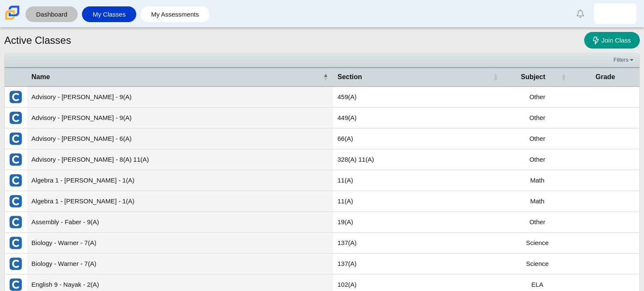 Image resolution: width=644 pixels, height=291 pixels. What do you see at coordinates (624, 60) in the screenshot?
I see `a: Filters` at bounding box center [624, 60].